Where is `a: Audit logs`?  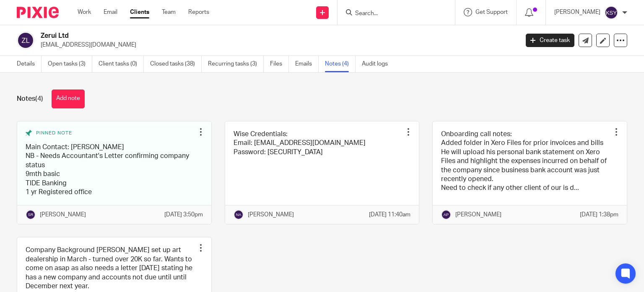
a: Audit logs is located at coordinates (378, 64).